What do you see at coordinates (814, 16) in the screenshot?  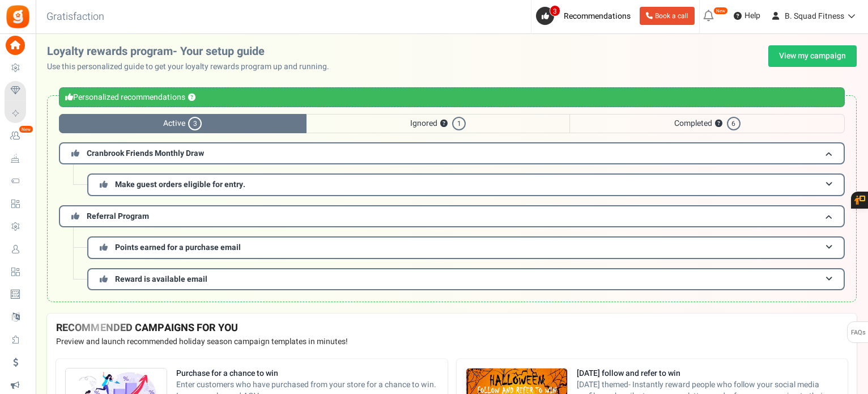 I see `span: B. Squad Fitness` at bounding box center [814, 16].